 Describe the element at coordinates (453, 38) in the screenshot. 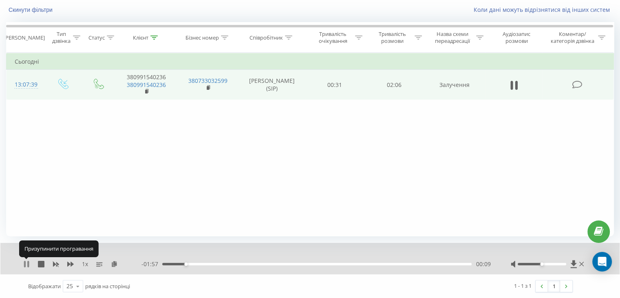

I see `div: Назва схеми переадресації` at that location.